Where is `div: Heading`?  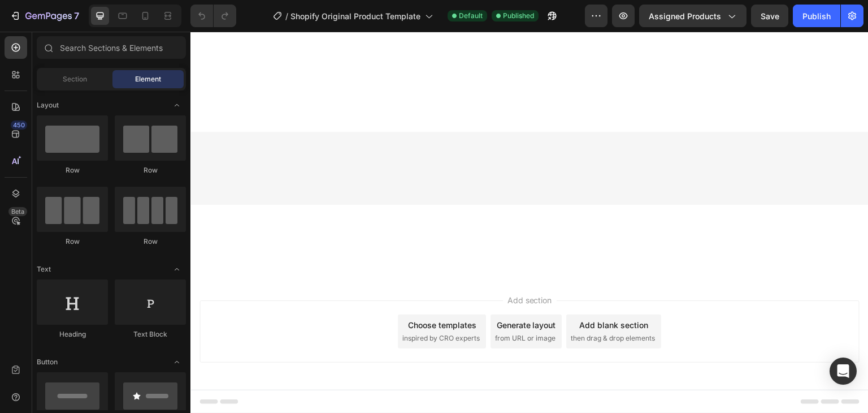 div: Heading is located at coordinates (72, 334).